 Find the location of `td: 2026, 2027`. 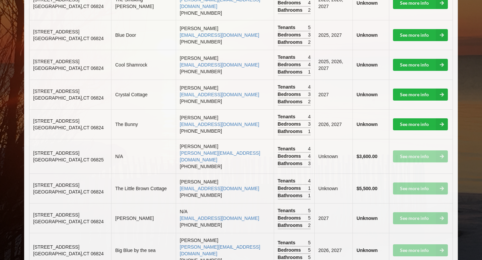

td: 2026, 2027 is located at coordinates (333, 124).